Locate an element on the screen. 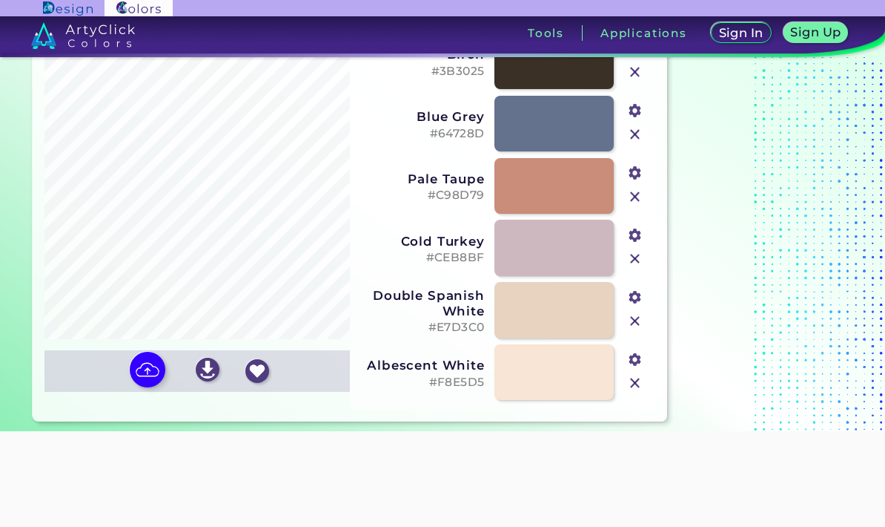  h3: Tools is located at coordinates (546, 33).